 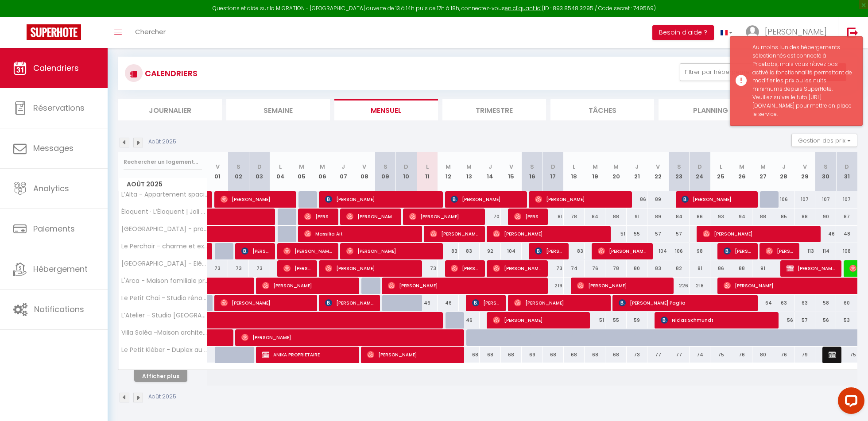 I want to click on div: 108, so click(x=847, y=251).